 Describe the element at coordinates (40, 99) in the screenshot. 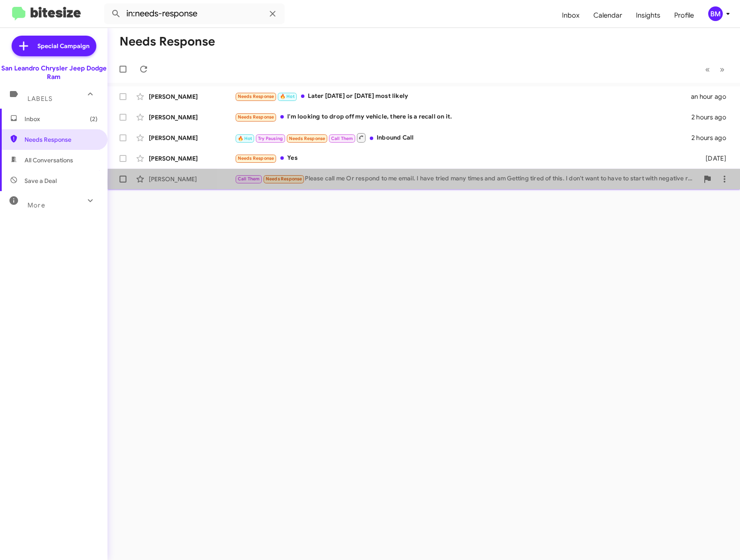

I see `span: Labels` at that location.